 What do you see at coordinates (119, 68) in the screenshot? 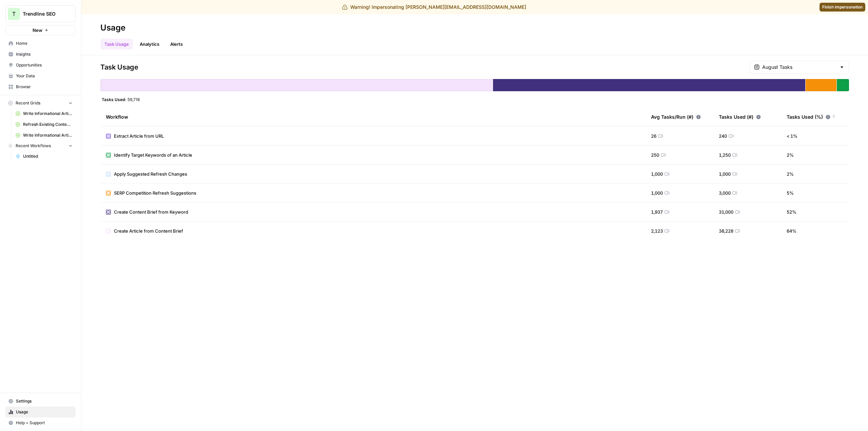
I see `span: Task Usage` at bounding box center [119, 68].